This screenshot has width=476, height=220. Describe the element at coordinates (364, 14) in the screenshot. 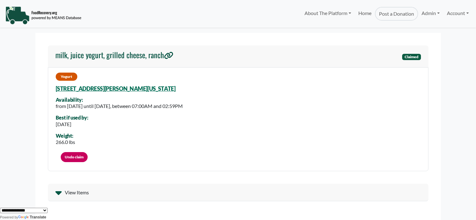

I see `a: Home` at that location.